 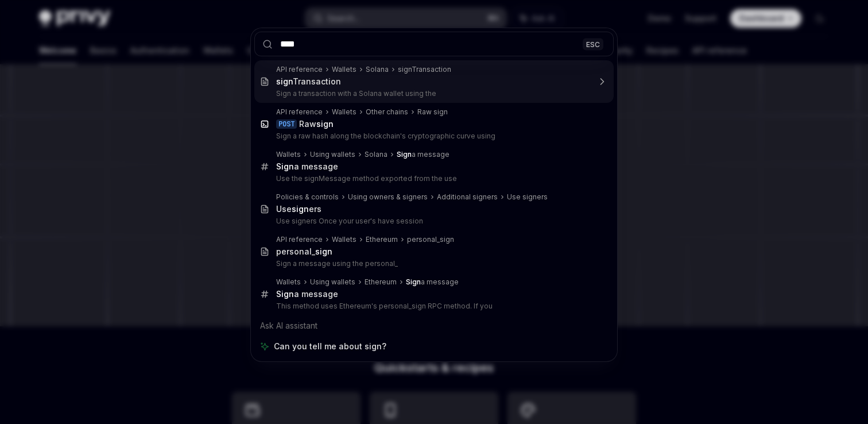 What do you see at coordinates (433, 306) in the screenshot?
I see `p: This method uses Ethereum's personal_sign RPC method. If you` at bounding box center [433, 306].